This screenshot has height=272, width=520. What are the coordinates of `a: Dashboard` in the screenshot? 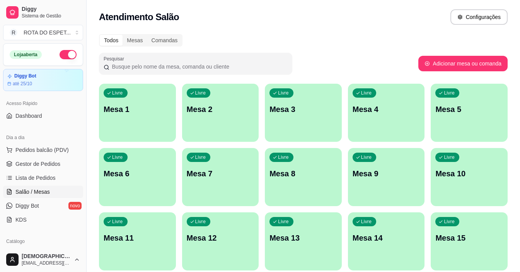 It's located at (43, 116).